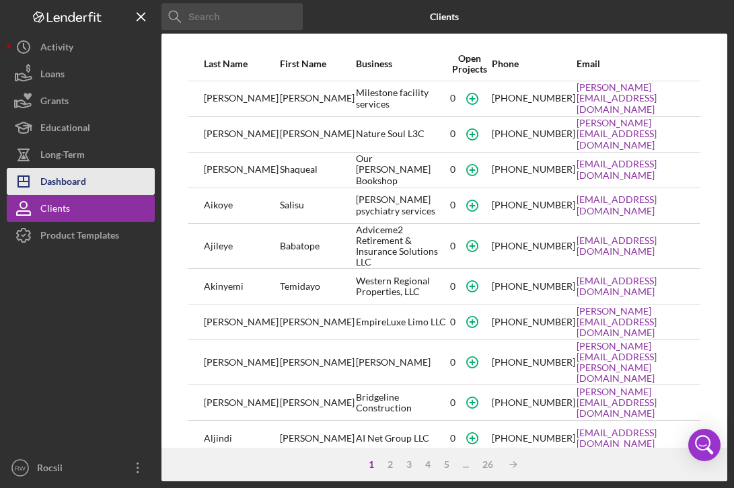  What do you see at coordinates (241, 246) in the screenshot?
I see `div: Ajileye` at bounding box center [241, 246].